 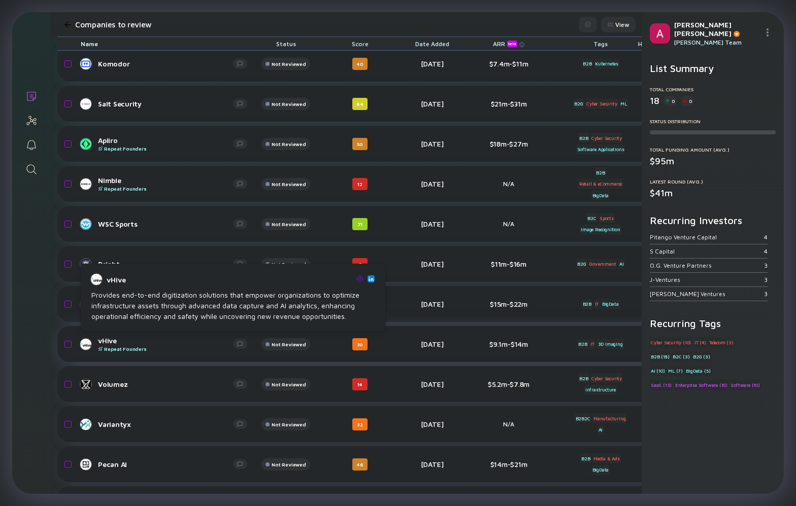 I want to click on div: Manufacturing, so click(x=609, y=419).